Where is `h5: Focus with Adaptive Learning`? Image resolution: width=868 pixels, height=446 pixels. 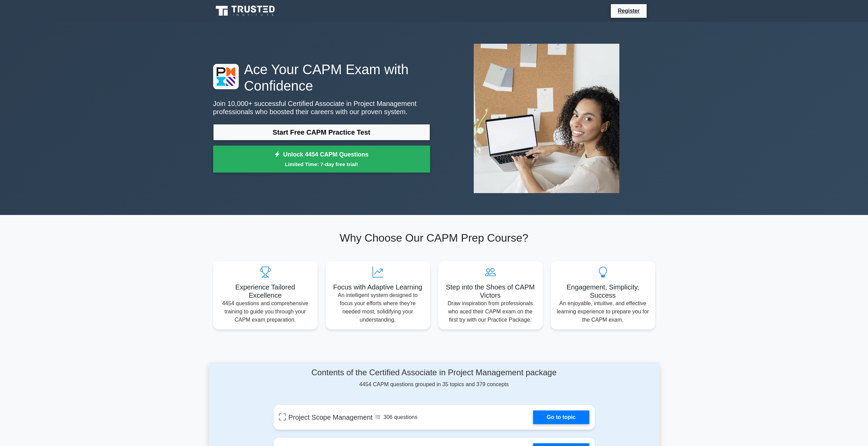 h5: Focus with Adaptive Learning is located at coordinates (378, 287).